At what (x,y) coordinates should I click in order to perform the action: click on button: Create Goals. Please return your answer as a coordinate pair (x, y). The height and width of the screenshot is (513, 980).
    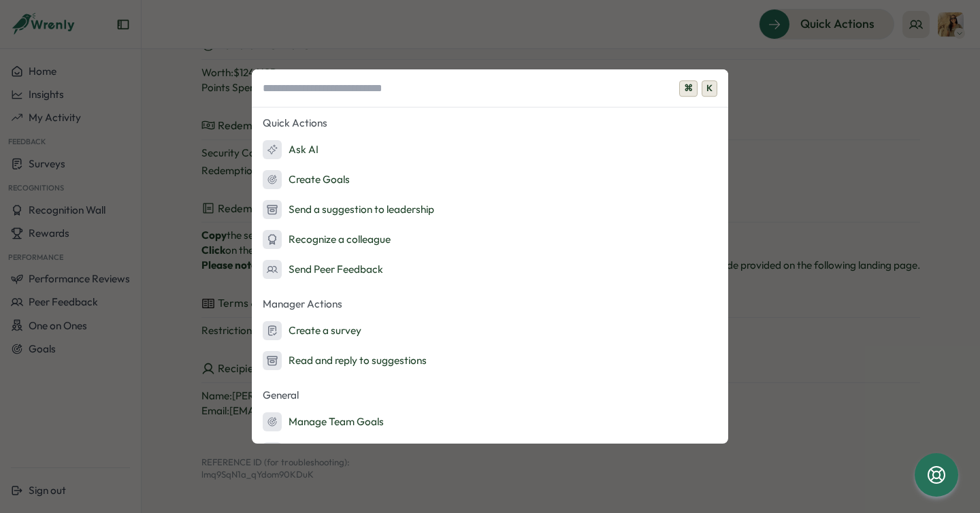
    Looking at the image, I should click on (490, 180).